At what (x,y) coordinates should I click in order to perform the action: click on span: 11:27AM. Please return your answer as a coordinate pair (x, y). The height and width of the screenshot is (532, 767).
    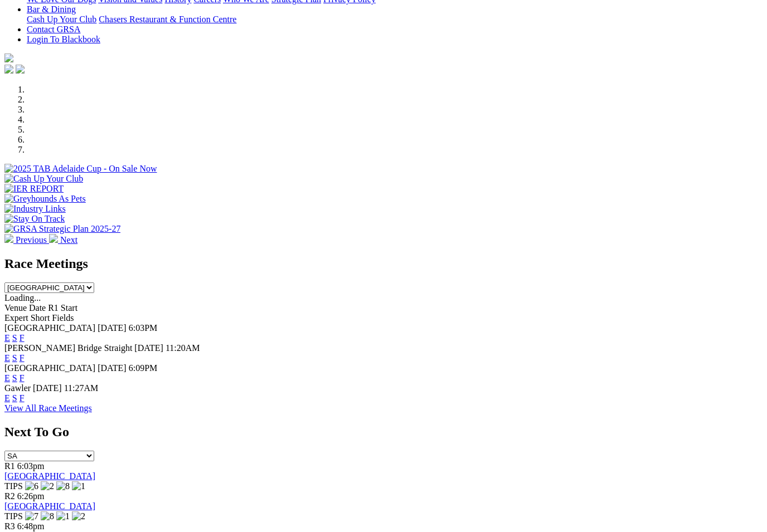
    Looking at the image, I should click on (82, 388).